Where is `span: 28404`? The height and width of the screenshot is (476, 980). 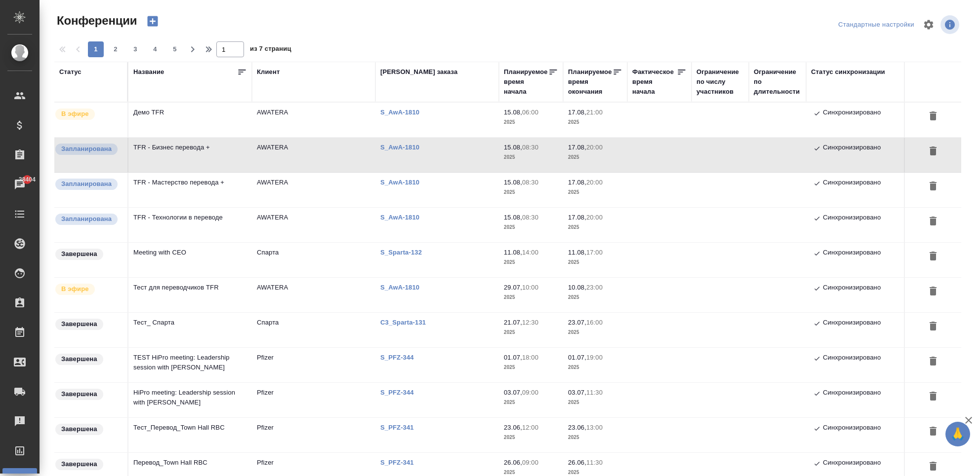 span: 28404 is located at coordinates (28, 180).